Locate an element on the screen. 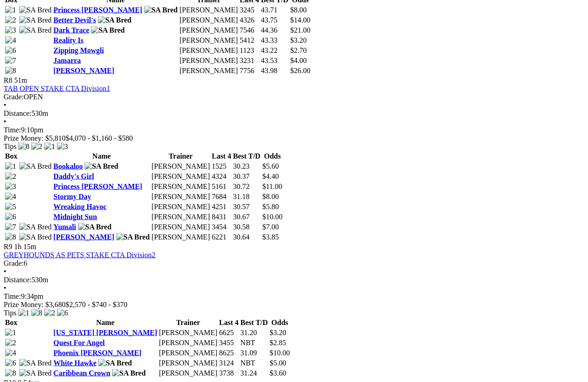 The image size is (588, 382). td: 4324 is located at coordinates (221, 177).